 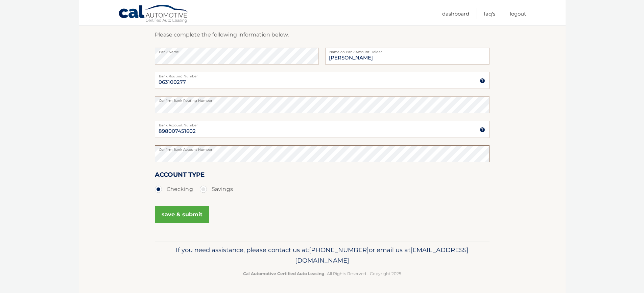 I want to click on button: save & submit, so click(x=182, y=215).